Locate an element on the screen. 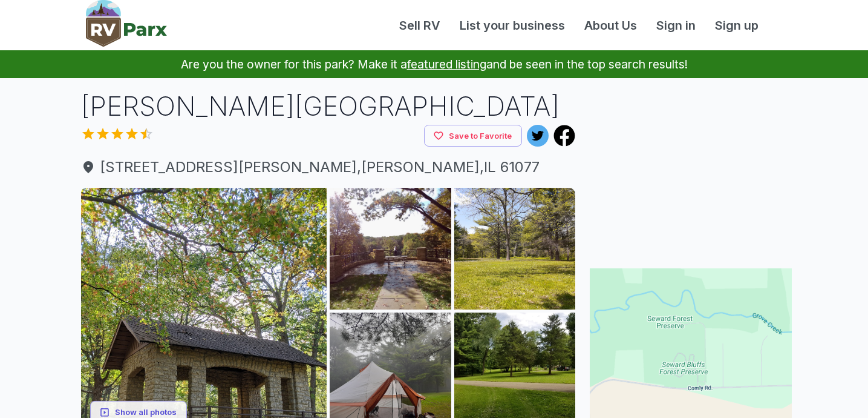  a: Sign in is located at coordinates (676, 26).